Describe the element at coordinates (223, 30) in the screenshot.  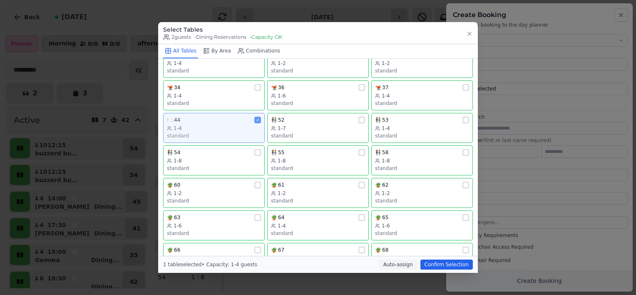
I see `h3: Select Tables` at that location.